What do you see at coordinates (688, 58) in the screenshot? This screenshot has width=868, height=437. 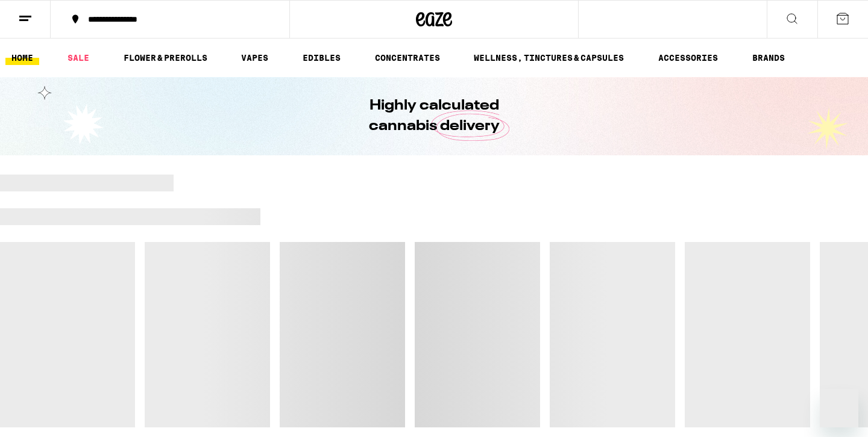 I see `a: ACCESSORIES` at bounding box center [688, 58].